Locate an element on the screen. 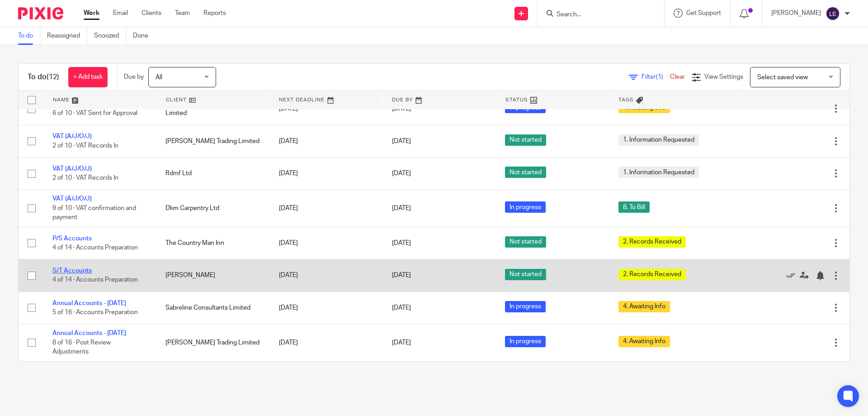 The image size is (868, 416). h1: To do is located at coordinates (44, 77).